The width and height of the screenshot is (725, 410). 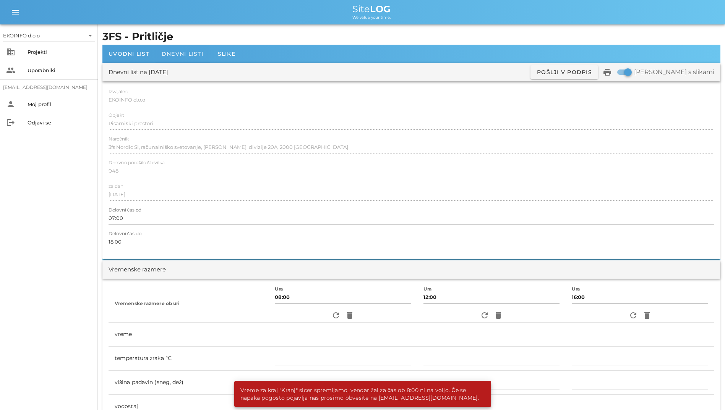 I want to click on div: Vreme za kraj "Kranj" sicer spremljamo, vendar žal za čas ob 8:00 ni na voljo. Če se napaka pogos..., so click(x=361, y=394).